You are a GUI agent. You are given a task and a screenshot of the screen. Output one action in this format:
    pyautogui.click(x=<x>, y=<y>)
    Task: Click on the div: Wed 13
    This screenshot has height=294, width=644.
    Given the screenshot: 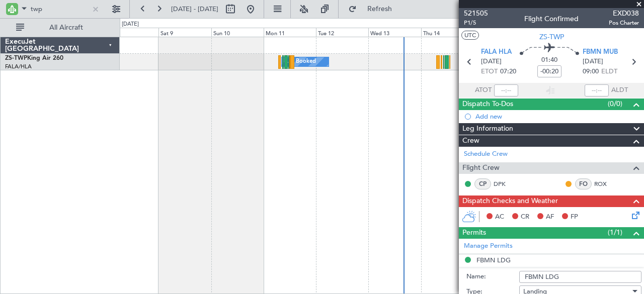 What is the action you would take?
    pyautogui.click(x=395, y=32)
    